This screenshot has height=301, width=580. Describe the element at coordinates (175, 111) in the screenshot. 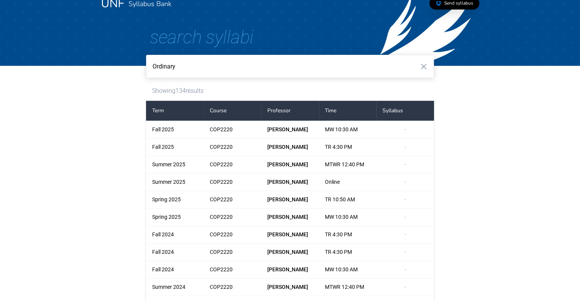

I see `div: Term` at that location.